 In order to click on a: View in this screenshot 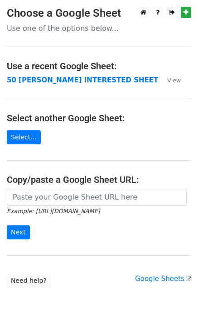, I will do `click(169, 80)`.